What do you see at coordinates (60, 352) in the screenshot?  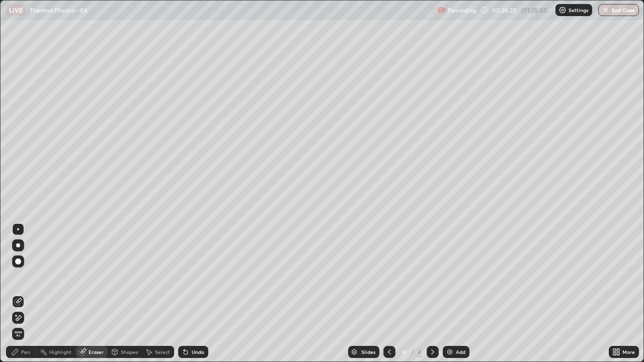 I see `div: Highlight` at bounding box center [60, 352].